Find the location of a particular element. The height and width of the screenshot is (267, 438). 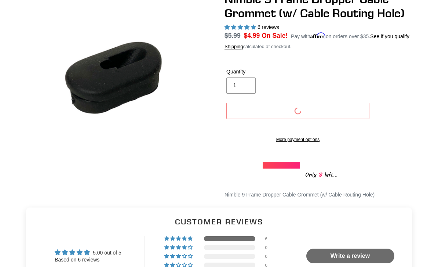

p: Pay with on orders over $35. is located at coordinates (350, 36).